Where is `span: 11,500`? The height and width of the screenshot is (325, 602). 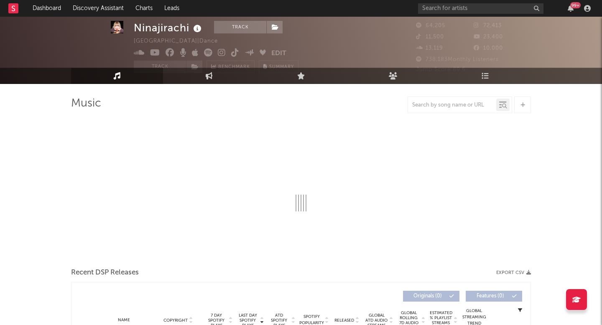 span: 11,500 is located at coordinates (430, 37).